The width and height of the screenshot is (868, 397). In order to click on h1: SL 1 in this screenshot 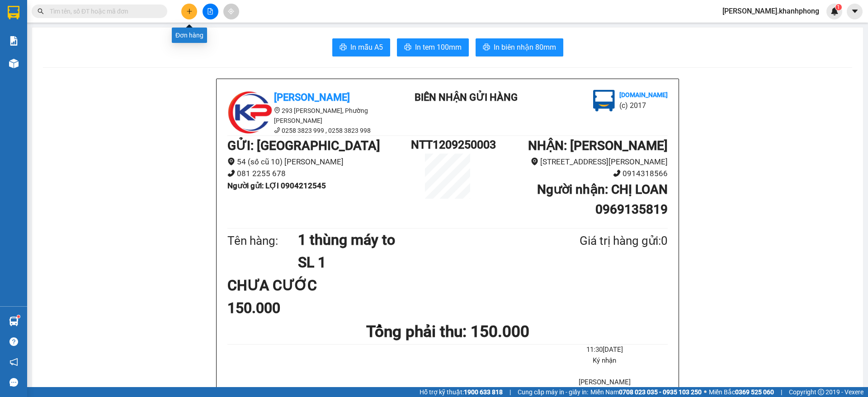, I will do `click(417, 262)`.